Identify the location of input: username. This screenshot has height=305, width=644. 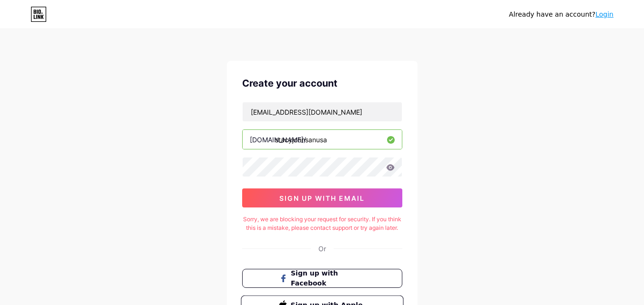
(322, 140).